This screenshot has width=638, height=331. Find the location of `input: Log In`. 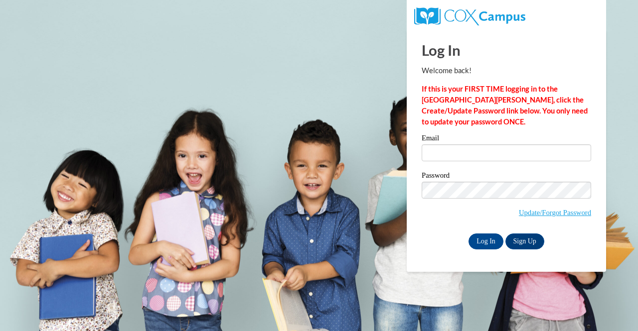

input: Log In is located at coordinates (486, 242).